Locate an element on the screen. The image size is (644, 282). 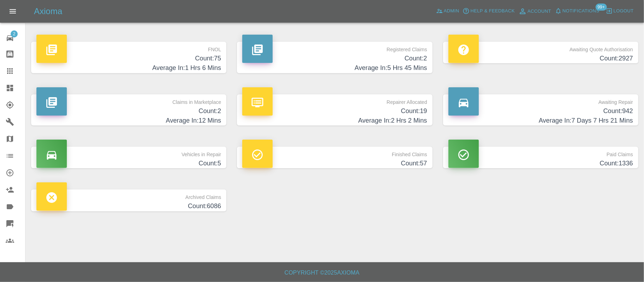
p: Vehicles in Repair is located at coordinates (129, 153).